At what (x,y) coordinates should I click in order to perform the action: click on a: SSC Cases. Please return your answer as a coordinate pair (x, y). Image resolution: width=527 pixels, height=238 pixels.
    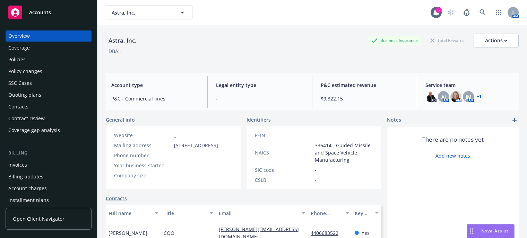
    Looking at the image, I should click on (49, 83).